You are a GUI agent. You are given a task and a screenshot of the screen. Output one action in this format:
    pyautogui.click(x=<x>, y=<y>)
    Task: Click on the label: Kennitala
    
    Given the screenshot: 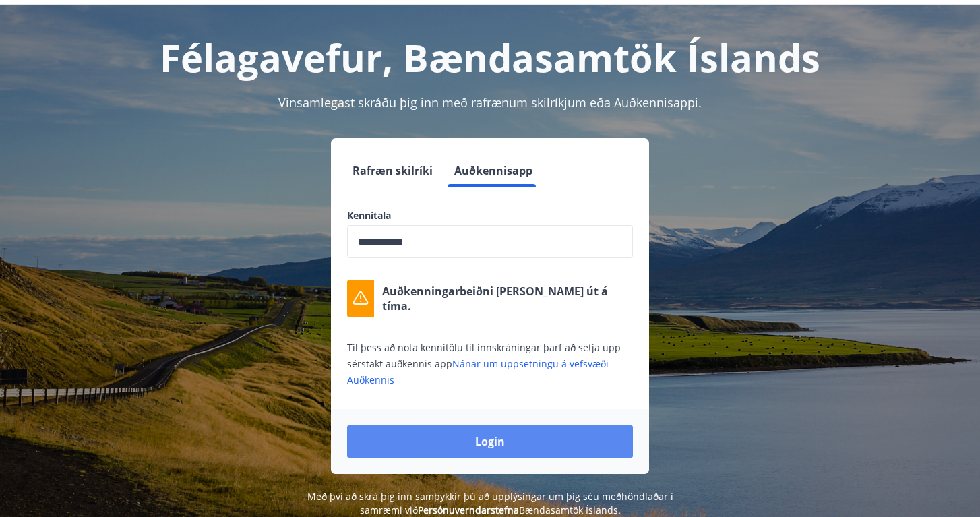 What is the action you would take?
    pyautogui.click(x=490, y=216)
    